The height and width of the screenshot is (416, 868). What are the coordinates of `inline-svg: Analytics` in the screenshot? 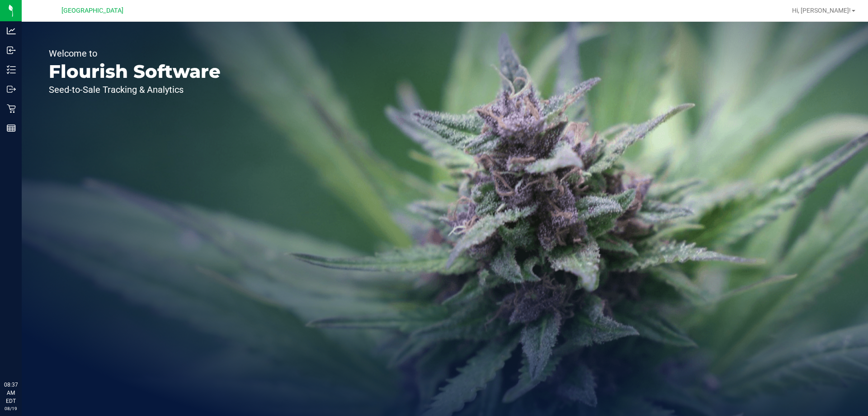 It's located at (11, 31).